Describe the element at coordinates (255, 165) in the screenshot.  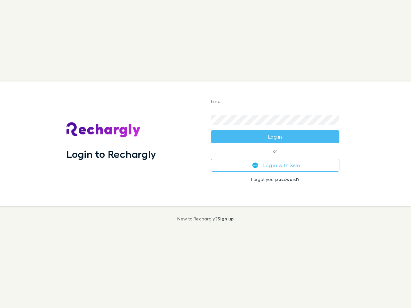
I see `img: Xero's logo` at that location.